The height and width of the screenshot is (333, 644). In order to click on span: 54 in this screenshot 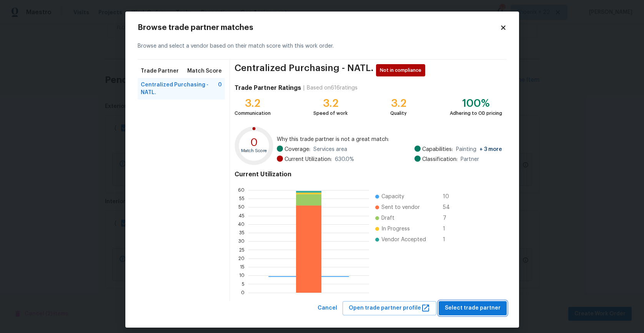, I will do `click(449, 207)`.